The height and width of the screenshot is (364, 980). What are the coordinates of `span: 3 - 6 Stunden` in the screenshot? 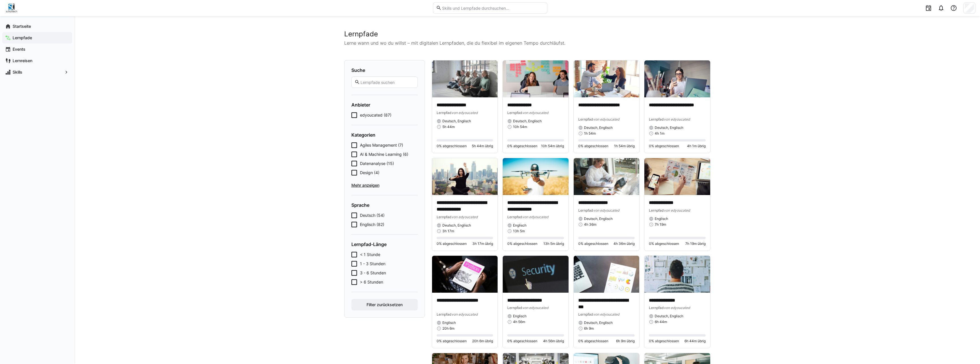 It's located at (373, 273).